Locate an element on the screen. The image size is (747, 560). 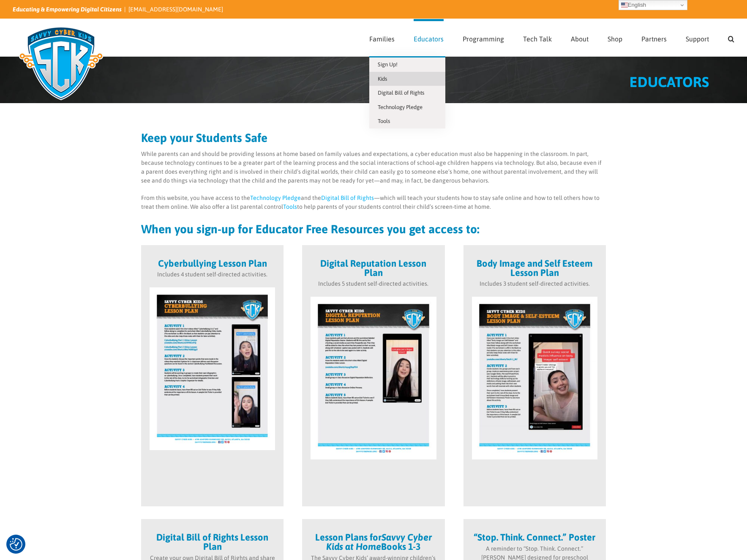
i: Educating & Empowering Digital Citizens is located at coordinates (67, 9).